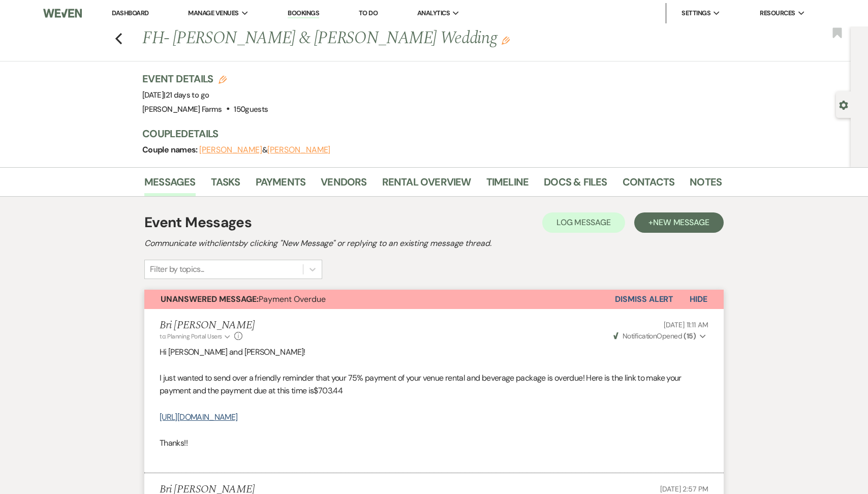 This screenshot has height=494, width=868. Describe the element at coordinates (639, 336) in the screenshot. I see `span: Notification` at that location.